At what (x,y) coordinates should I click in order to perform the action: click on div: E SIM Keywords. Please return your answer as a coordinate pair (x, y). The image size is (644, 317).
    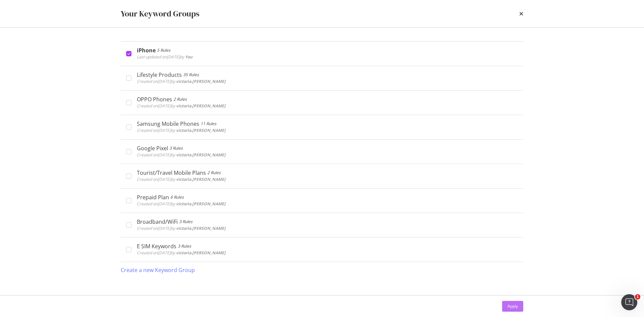
    Looking at the image, I should click on (156, 246).